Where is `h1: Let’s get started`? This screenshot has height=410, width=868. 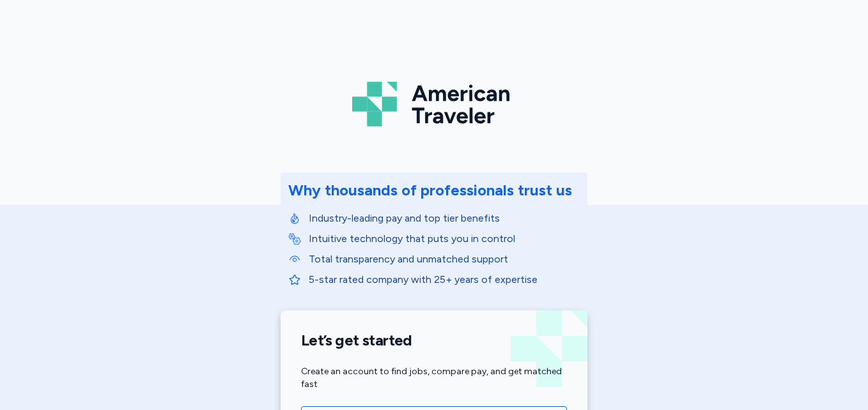 h1: Let’s get started is located at coordinates (434, 340).